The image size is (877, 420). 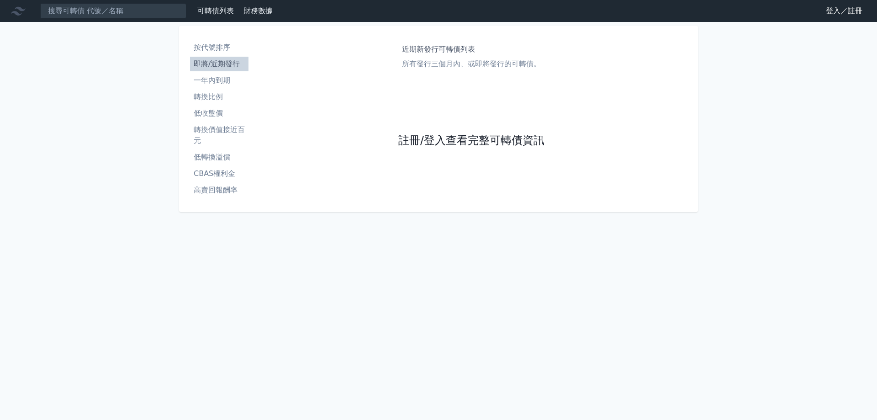 I want to click on li: CBAS權利金, so click(x=219, y=174).